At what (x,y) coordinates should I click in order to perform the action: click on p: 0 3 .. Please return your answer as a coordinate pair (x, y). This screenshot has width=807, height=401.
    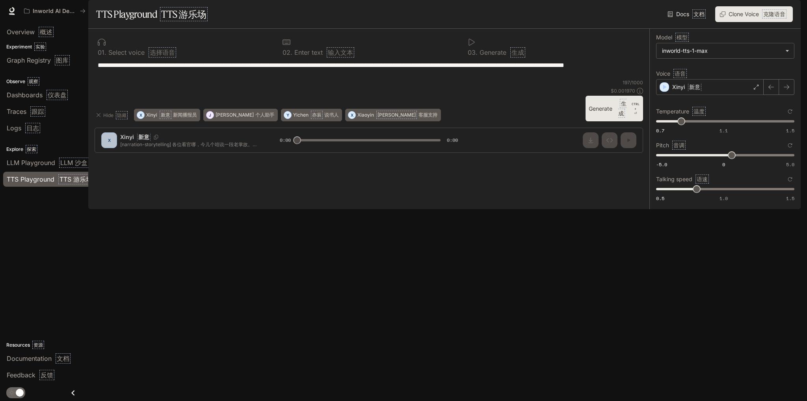
    Looking at the image, I should click on (473, 52).